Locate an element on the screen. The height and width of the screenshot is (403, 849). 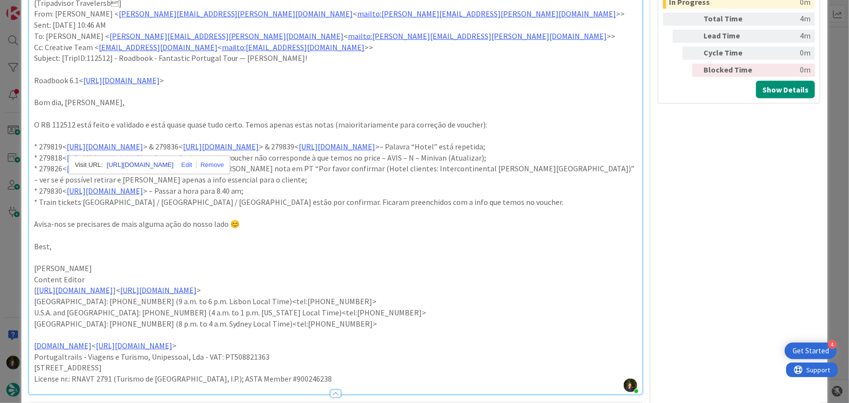
img: OSJL0tKbxWQXy8f5HcXbcaBiUxSzdGq2.jpg is located at coordinates (631, 386).